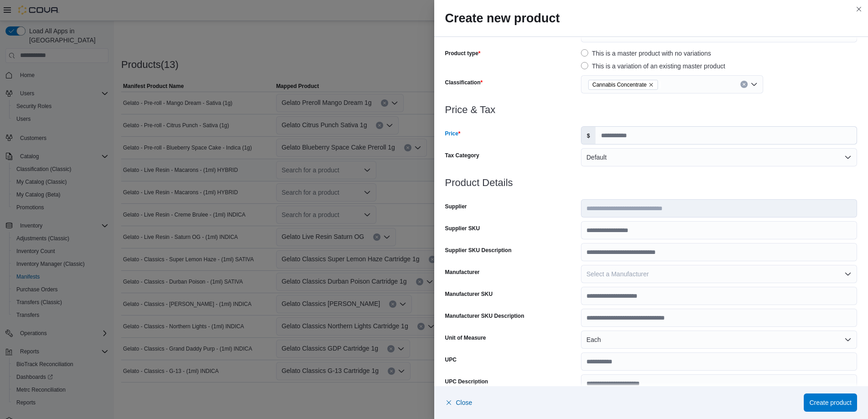  I want to click on button: Remove Cannabis Concentrate from selection in this group, so click(652, 85).